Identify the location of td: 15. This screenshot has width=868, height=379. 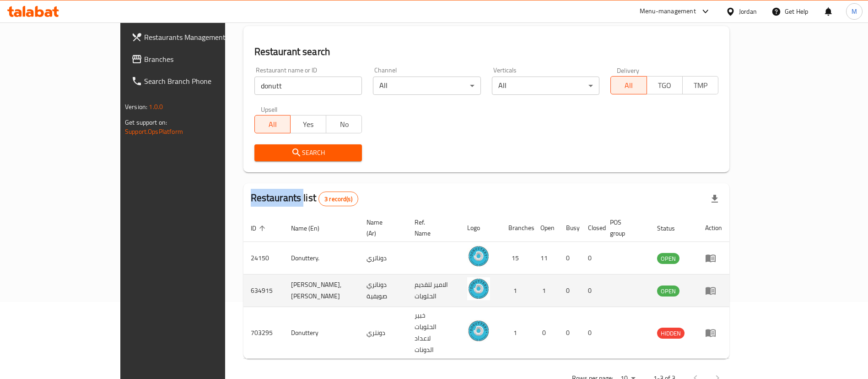
(517, 258).